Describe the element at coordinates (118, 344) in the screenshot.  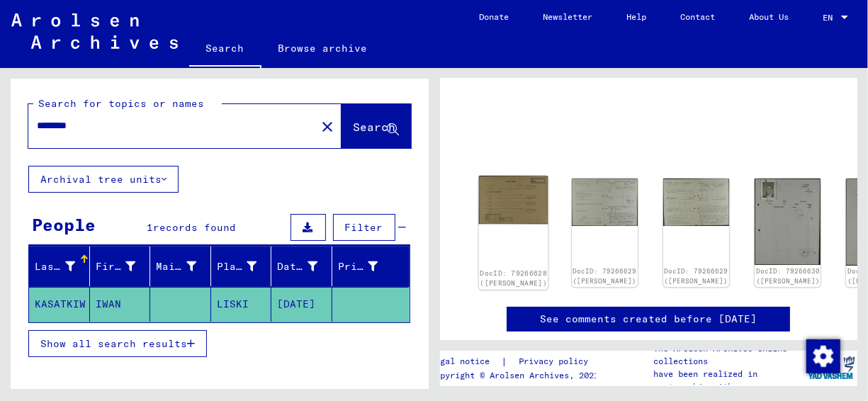
I see `button: Show all search results` at that location.